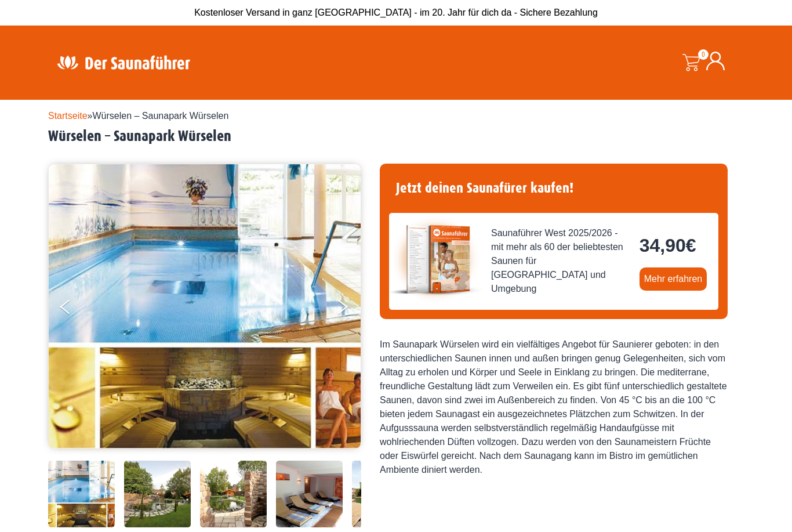  Describe the element at coordinates (75, 310) in the screenshot. I see `button: Previous` at that location.